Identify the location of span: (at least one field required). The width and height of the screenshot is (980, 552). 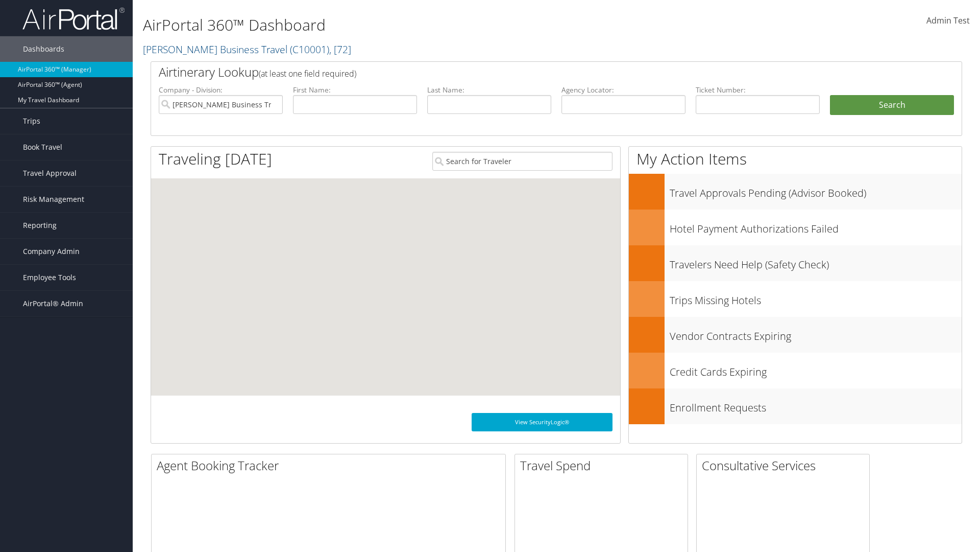
(308, 73).